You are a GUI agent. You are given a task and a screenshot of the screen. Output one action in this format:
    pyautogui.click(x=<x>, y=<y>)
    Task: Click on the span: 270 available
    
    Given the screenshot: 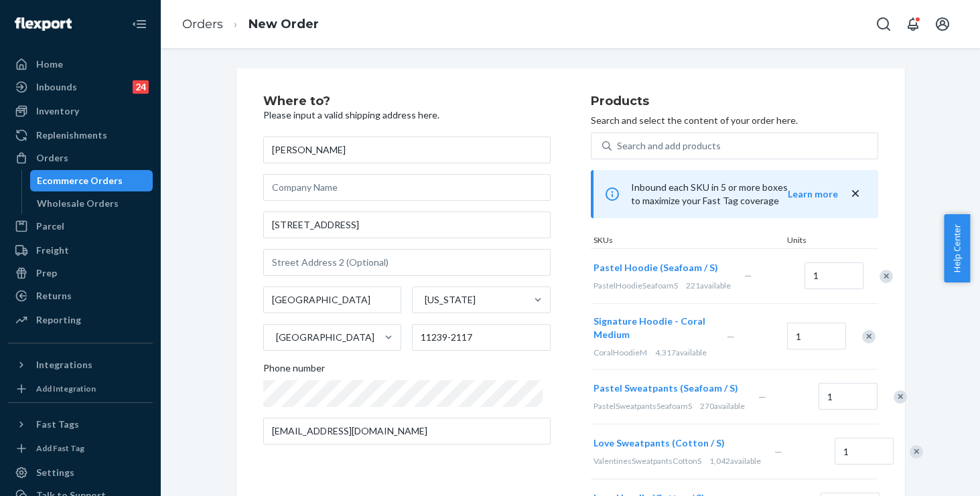 What is the action you would take?
    pyautogui.click(x=722, y=406)
    